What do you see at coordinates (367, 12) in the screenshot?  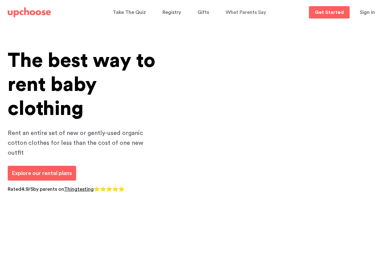 I see `button: Sign in` at bounding box center [367, 12].